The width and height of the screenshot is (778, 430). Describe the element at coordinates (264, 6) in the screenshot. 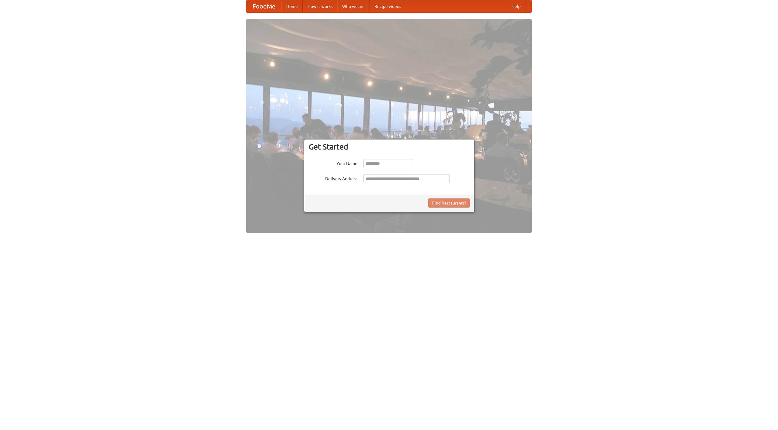

I see `a: FoodMe` at that location.